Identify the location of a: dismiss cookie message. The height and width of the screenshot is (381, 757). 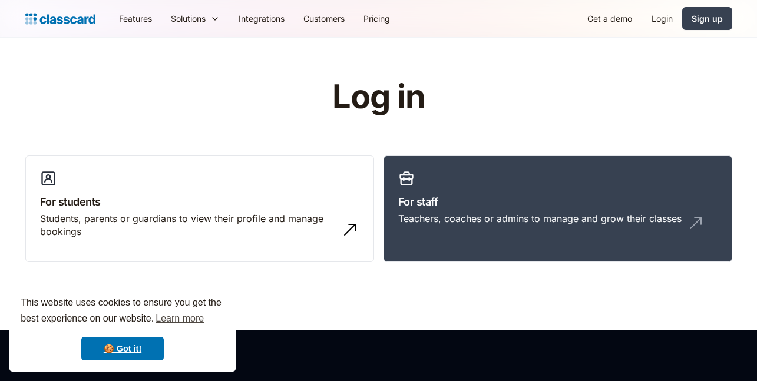
(122, 349).